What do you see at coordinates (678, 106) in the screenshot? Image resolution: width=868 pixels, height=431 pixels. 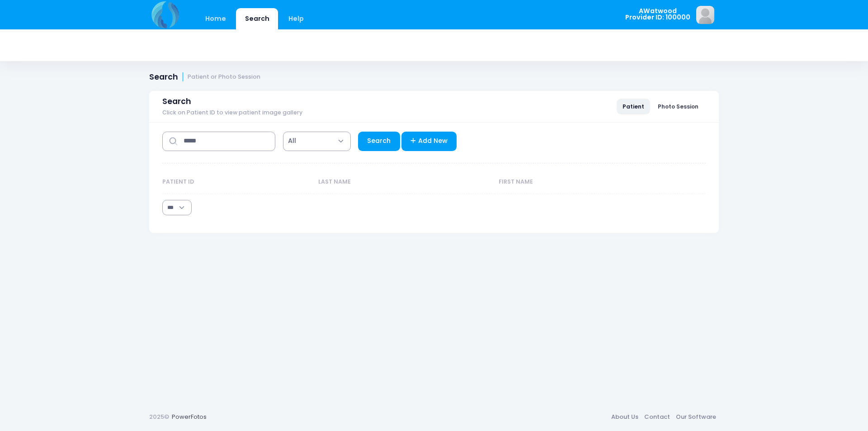 I see `a: Photo Session` at bounding box center [678, 106].